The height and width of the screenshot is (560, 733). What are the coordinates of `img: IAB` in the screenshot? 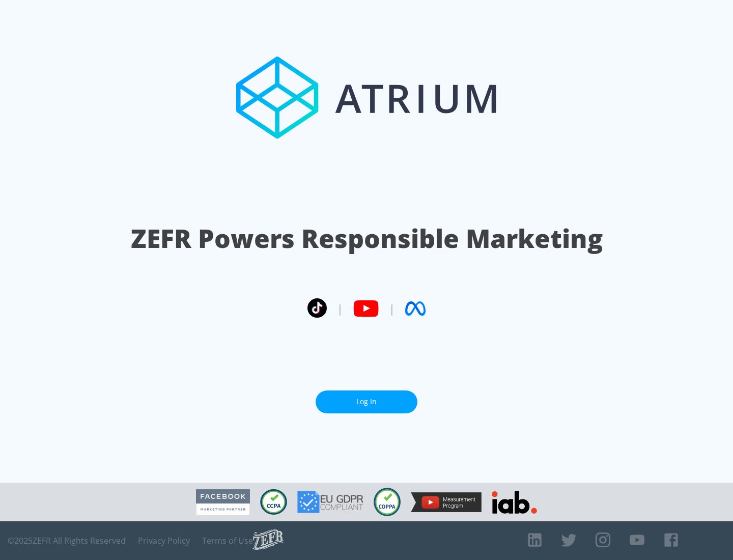 It's located at (514, 502).